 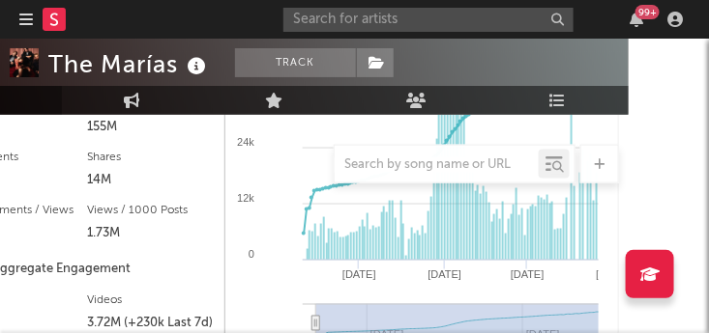 I want to click on div: 155M, so click(x=151, y=128).